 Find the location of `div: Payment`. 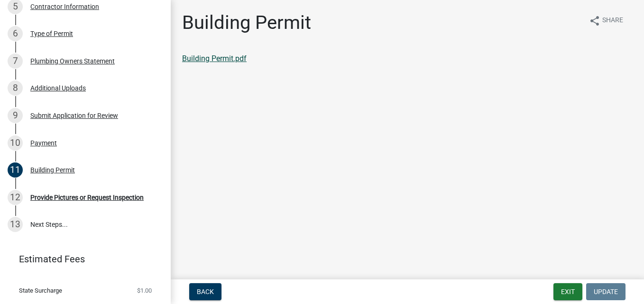

div: Payment is located at coordinates (44, 143).